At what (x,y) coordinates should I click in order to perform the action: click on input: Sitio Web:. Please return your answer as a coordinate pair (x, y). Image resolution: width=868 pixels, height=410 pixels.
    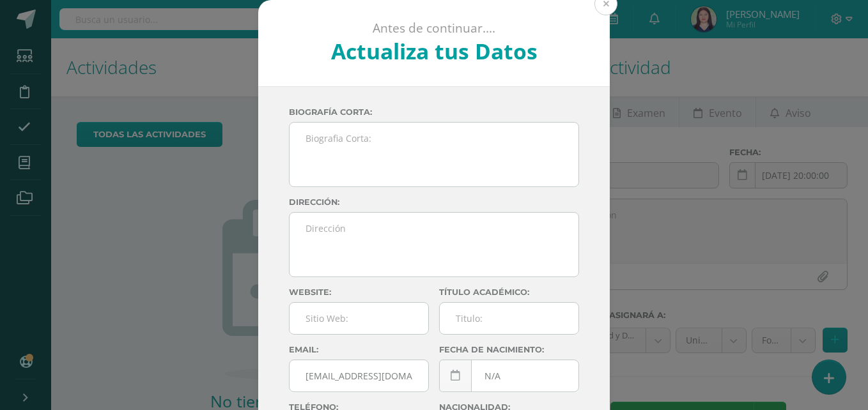
    Looking at the image, I should click on (359, 318).